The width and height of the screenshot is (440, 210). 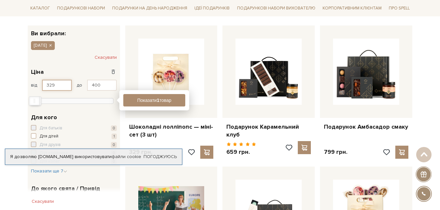 I want to click on p: 799 грн., so click(x=336, y=152).